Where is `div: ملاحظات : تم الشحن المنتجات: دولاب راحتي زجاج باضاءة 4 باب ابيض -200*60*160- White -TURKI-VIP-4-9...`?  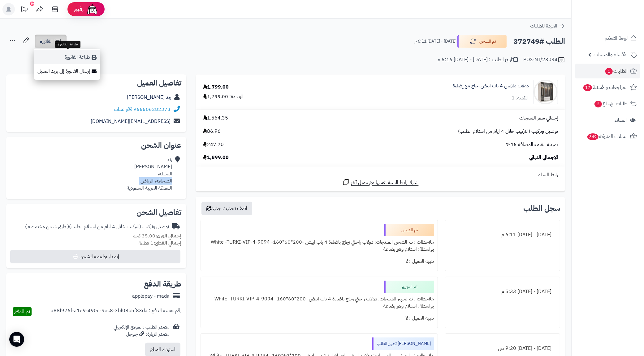 div: ملاحظات : تم الشحن المنتجات: دولاب راحتي زجاج باضاءة 4 باب ابيض -200*60*160- White -TURKI-VIP-4-9... is located at coordinates (319, 246).